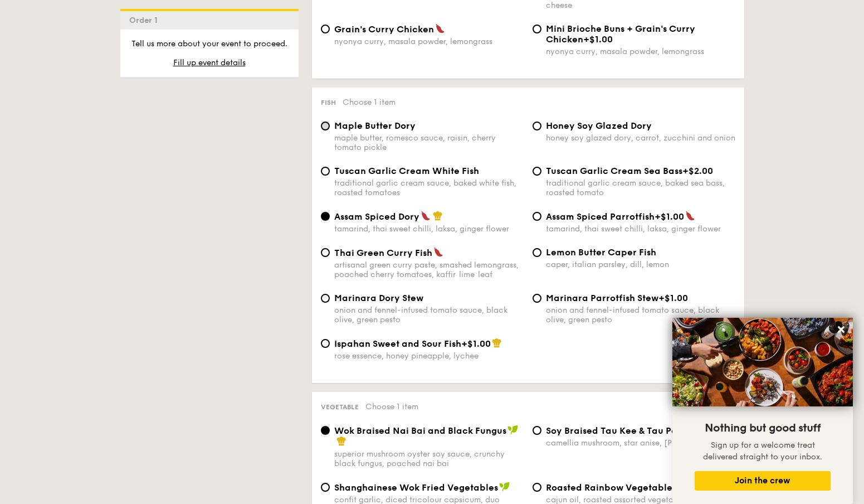 The width and height of the screenshot is (864, 504). What do you see at coordinates (384, 29) in the screenshot?
I see `span: Grain's Curry Chicken` at bounding box center [384, 29].